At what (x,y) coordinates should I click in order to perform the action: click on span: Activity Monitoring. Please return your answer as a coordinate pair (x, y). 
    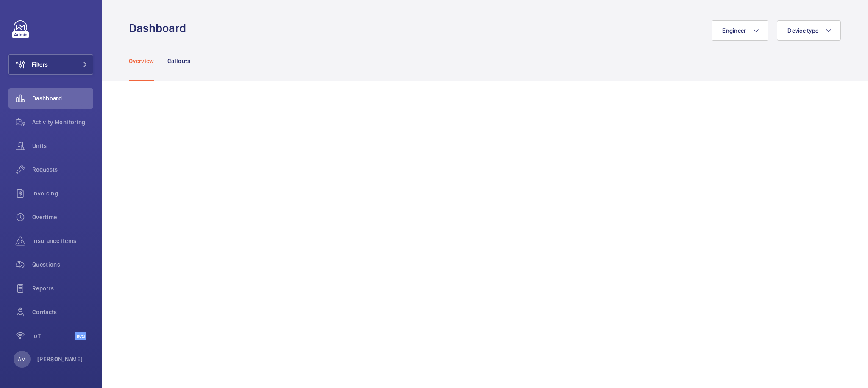
    Looking at the image, I should click on (63, 122).